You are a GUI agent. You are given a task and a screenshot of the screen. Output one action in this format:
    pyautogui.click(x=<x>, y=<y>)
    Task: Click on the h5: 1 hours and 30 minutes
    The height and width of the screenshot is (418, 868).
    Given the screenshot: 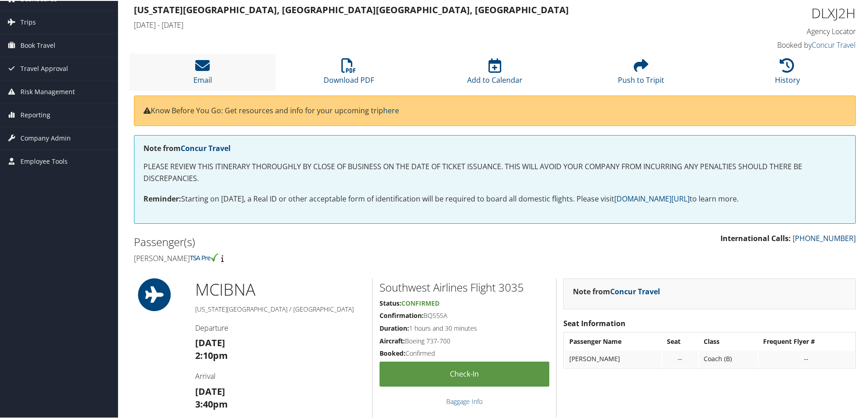 What is the action you would take?
    pyautogui.click(x=465, y=327)
    